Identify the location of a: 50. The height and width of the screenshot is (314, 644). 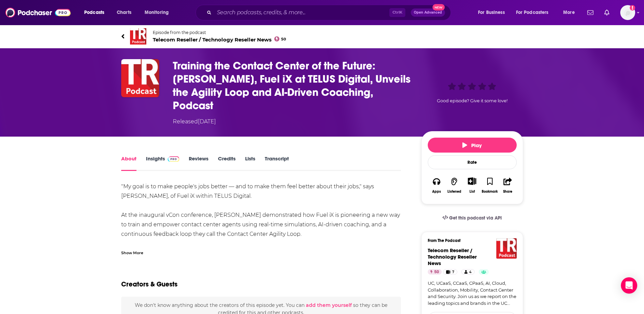
(434, 272).